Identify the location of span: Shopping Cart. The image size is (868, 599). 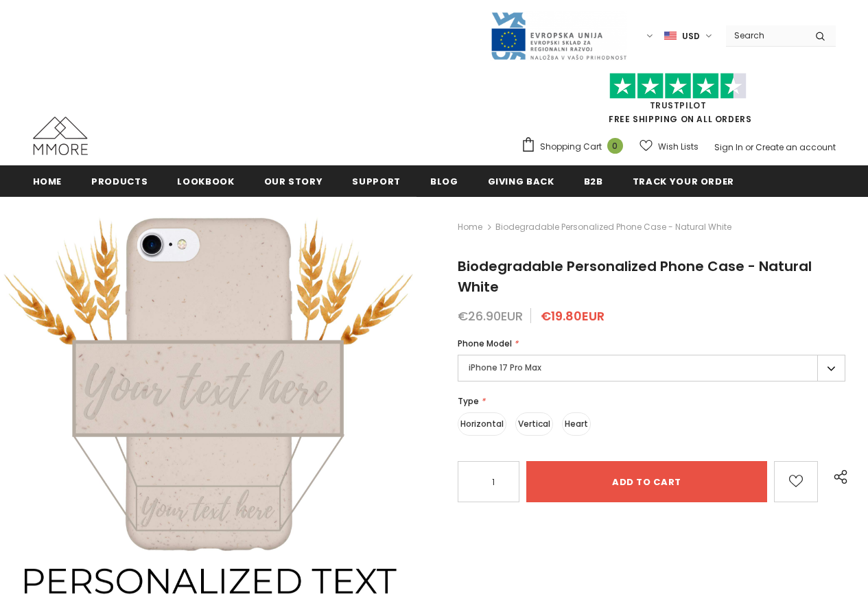
(570, 147).